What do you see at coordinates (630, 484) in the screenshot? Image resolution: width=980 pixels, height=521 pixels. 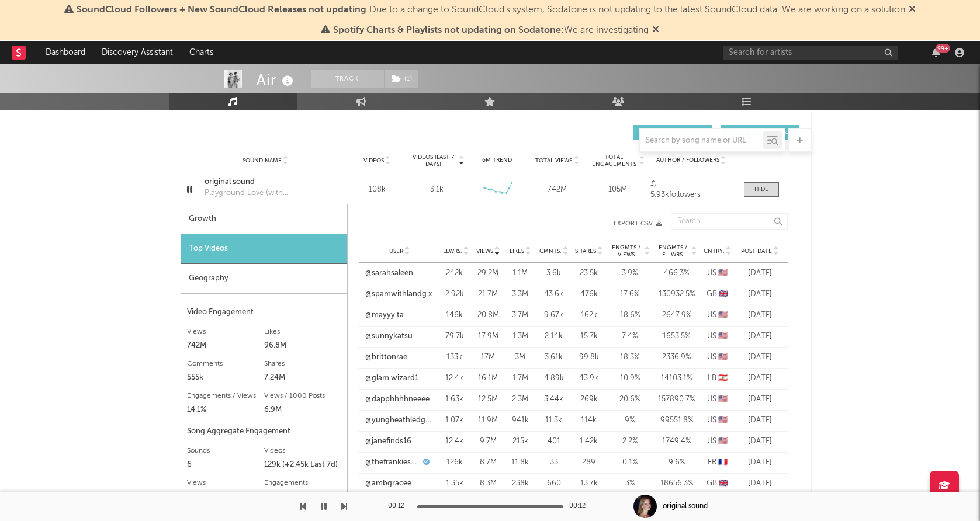 I see `div: 3 %` at bounding box center [630, 484].